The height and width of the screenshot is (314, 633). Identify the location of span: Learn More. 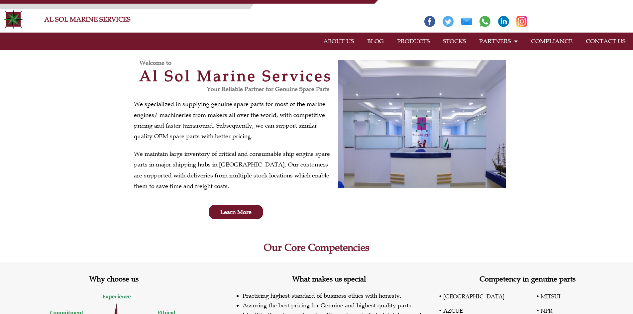
(236, 212).